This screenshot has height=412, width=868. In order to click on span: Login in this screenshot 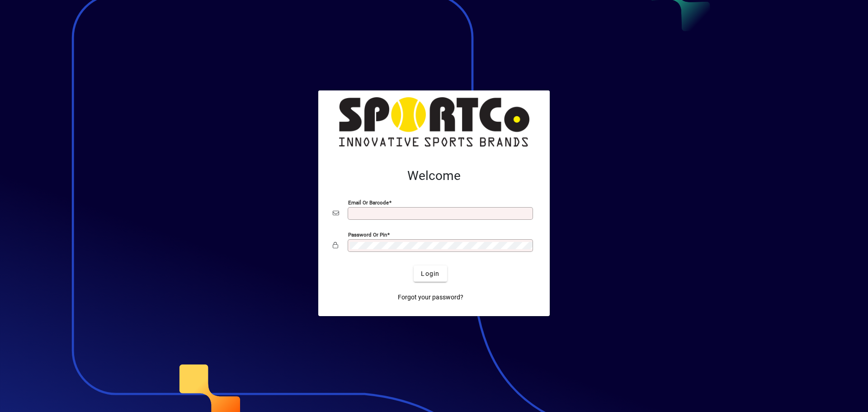, I will do `click(430, 273)`.